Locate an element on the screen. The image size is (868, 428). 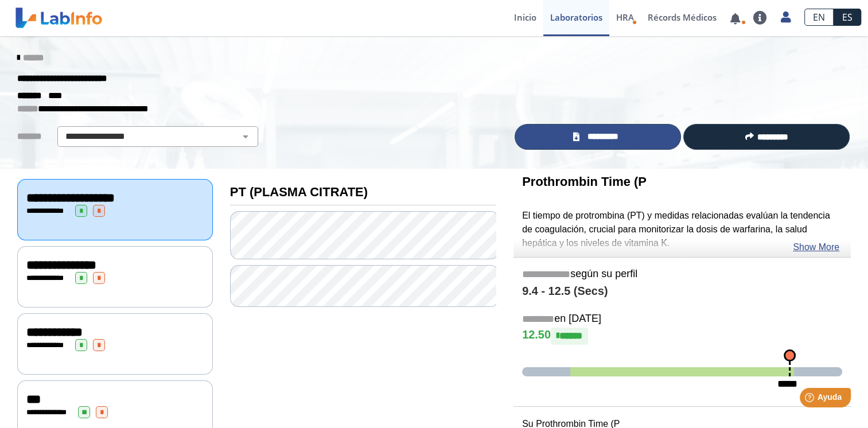
span: HRA is located at coordinates (624, 18).